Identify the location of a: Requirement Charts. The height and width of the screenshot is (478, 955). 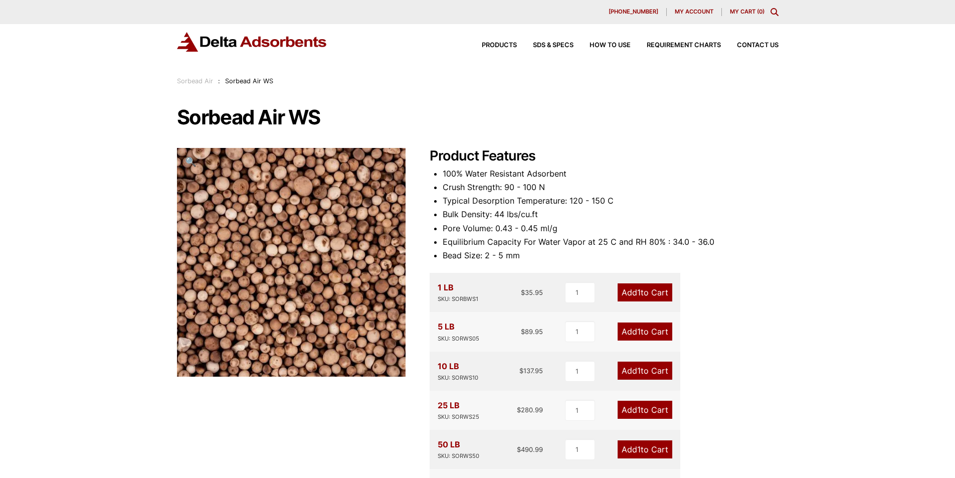
(676, 45).